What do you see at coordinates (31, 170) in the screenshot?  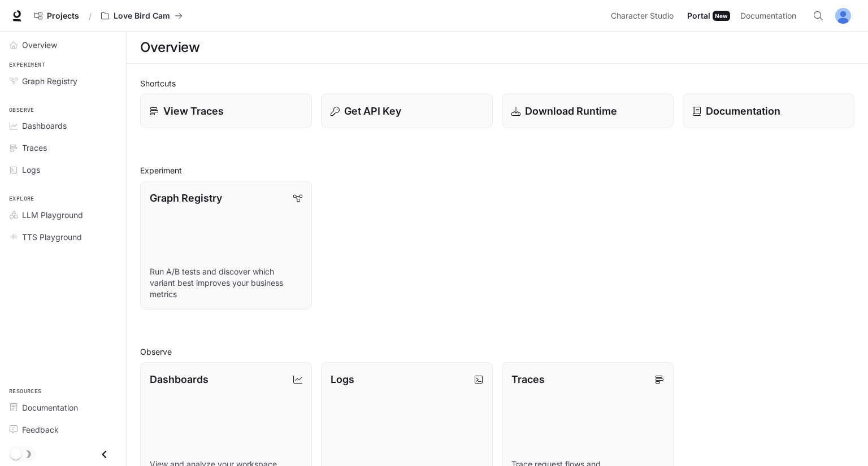 I see `span: Logs` at bounding box center [31, 170].